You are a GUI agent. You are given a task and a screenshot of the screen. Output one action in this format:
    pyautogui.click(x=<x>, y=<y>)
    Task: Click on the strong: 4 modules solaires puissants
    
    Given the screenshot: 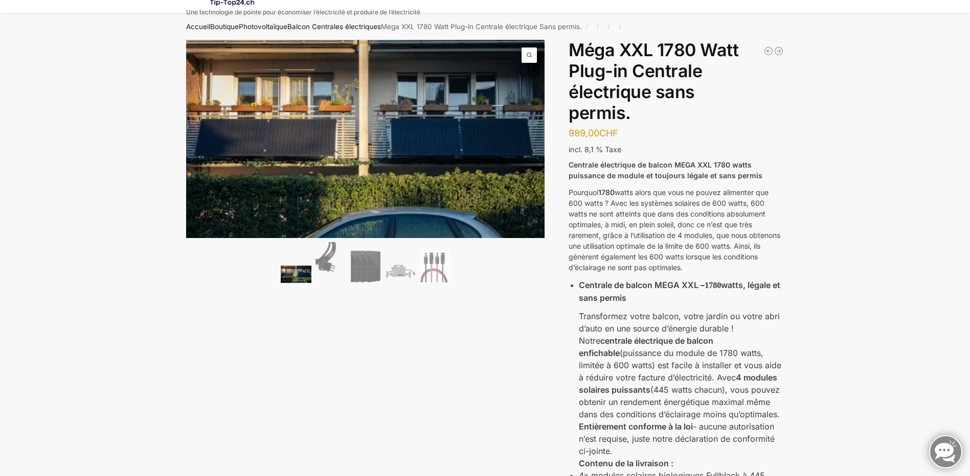 What is the action you would take?
    pyautogui.click(x=678, y=384)
    